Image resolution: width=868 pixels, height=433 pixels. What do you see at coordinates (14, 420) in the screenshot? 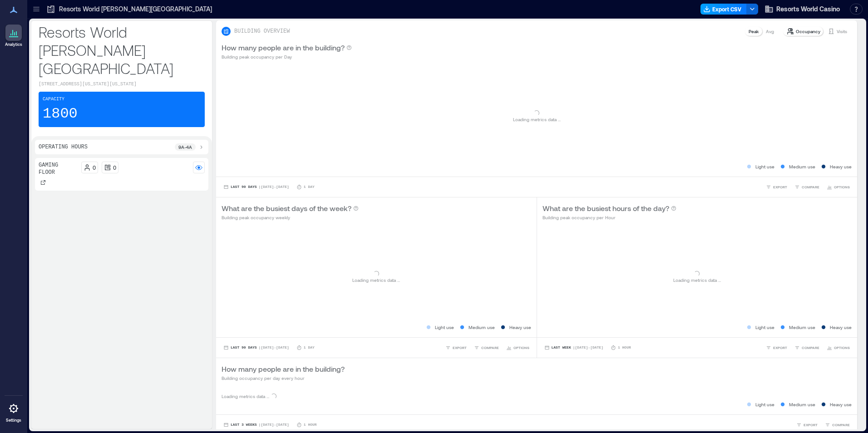
I see `p: Settings` at bounding box center [14, 420].